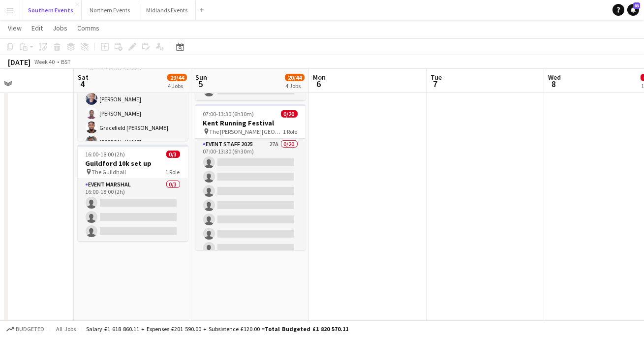 The image size is (644, 337). What do you see at coordinates (133, 210) in the screenshot?
I see `app-card-role: Event Marshal0/316:00-18:00 (2h)` at bounding box center [133, 210].